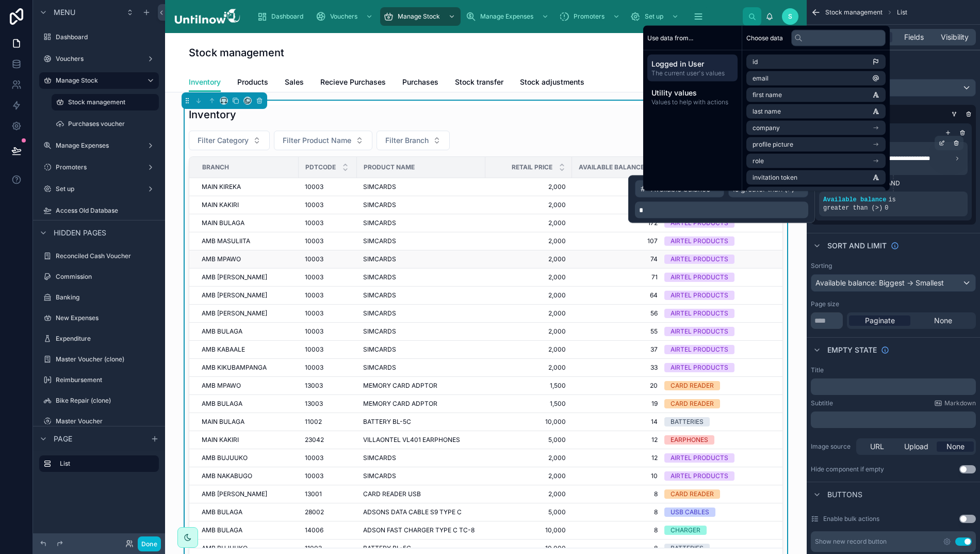 Image resolution: width=980 pixels, height=554 pixels. I want to click on a: Products, so click(252, 83).